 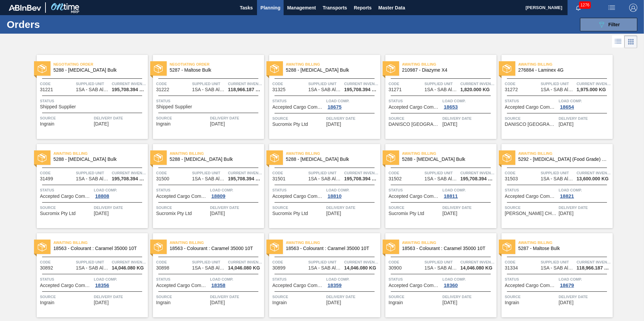 I want to click on span: 18563 - Colourant : Caramel 35000 10T, so click(x=98, y=248).